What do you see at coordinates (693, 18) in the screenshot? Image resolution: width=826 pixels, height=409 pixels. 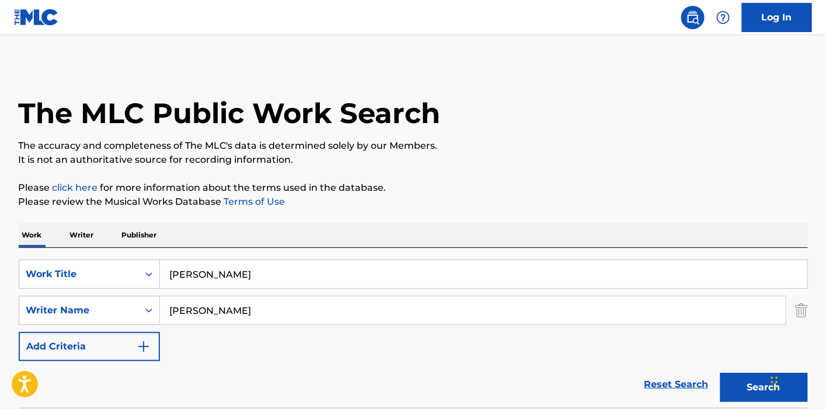 I see `a: Public Search` at bounding box center [693, 18].